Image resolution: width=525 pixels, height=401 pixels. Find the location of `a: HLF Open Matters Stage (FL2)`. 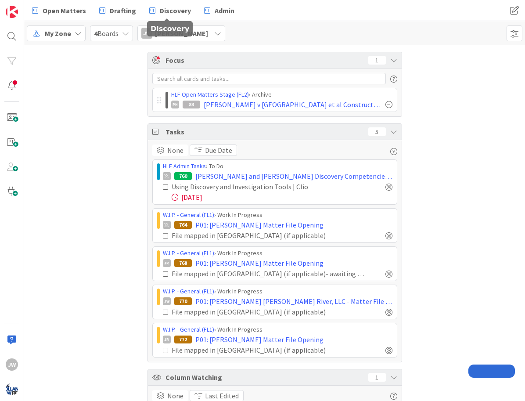

a: HLF Open Matters Stage (FL2) is located at coordinates (210, 94).